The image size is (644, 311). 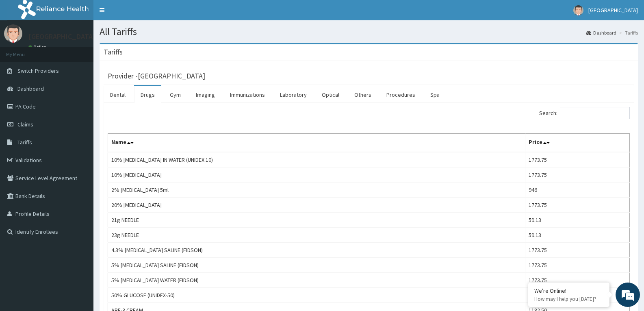 What do you see at coordinates (25, 143) in the screenshot?
I see `span: Tariffs` at bounding box center [25, 143].